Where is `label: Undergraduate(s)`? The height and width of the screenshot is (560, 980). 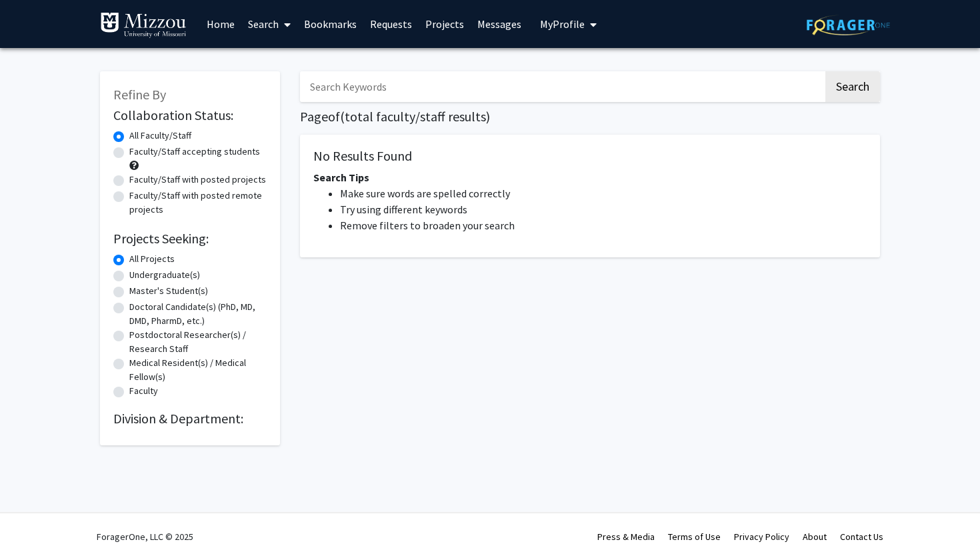 label: Undergraduate(s) is located at coordinates (165, 275).